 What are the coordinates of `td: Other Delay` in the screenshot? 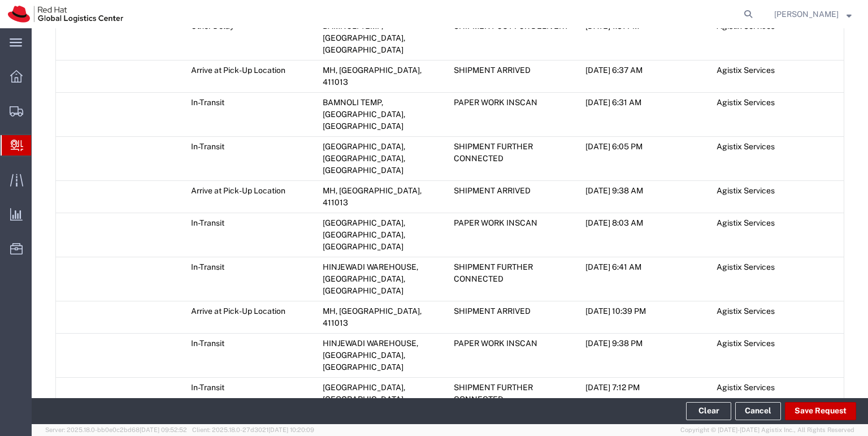 It's located at (253, 38).